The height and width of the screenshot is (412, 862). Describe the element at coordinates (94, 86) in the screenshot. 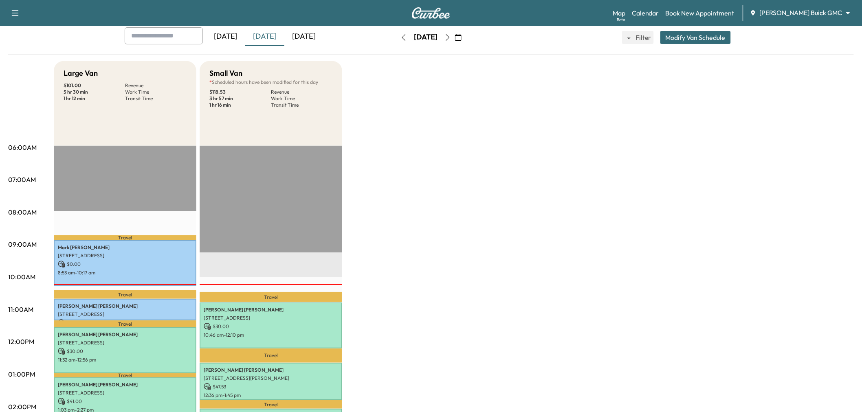

I see `p: $ 101.00` at that location.